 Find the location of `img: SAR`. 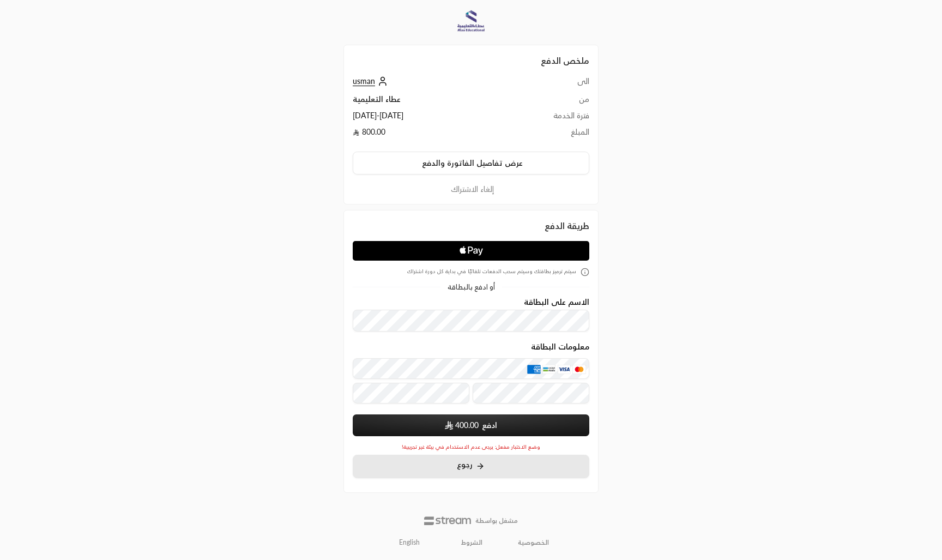

img: SAR is located at coordinates (449, 425).